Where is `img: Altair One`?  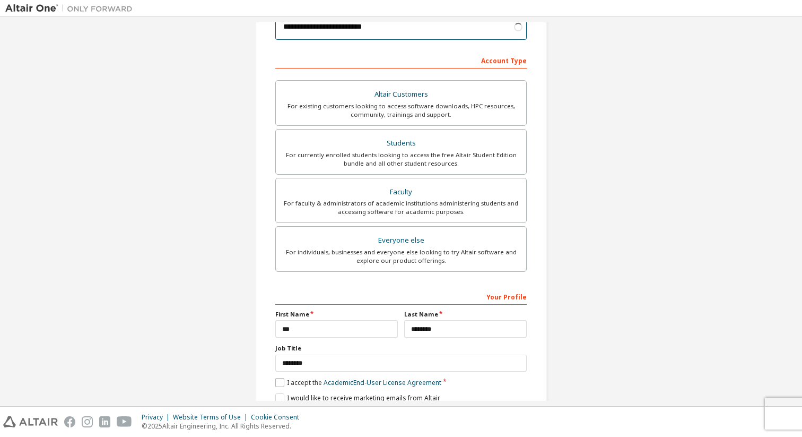 img: Altair One is located at coordinates (72, 8).